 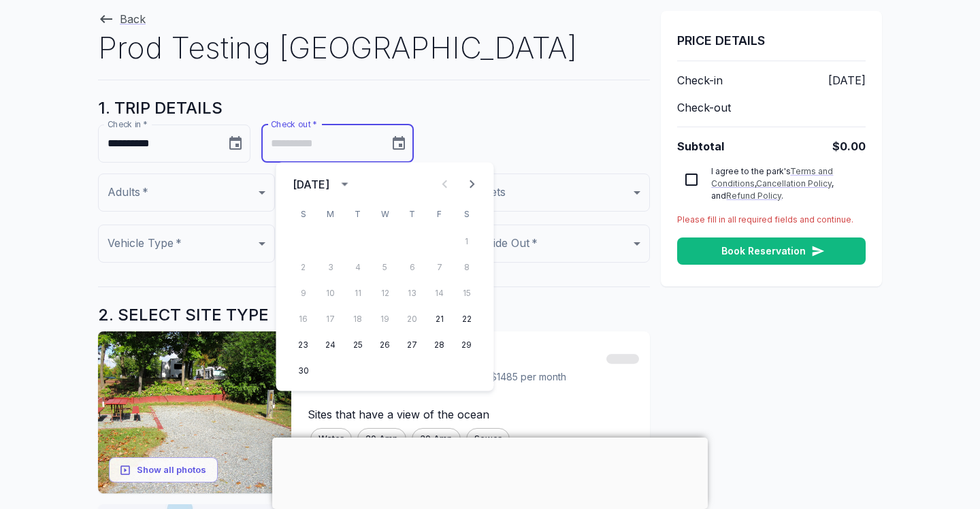 What do you see at coordinates (753, 195) in the screenshot?
I see `a: Refund Policy` at bounding box center [753, 195].